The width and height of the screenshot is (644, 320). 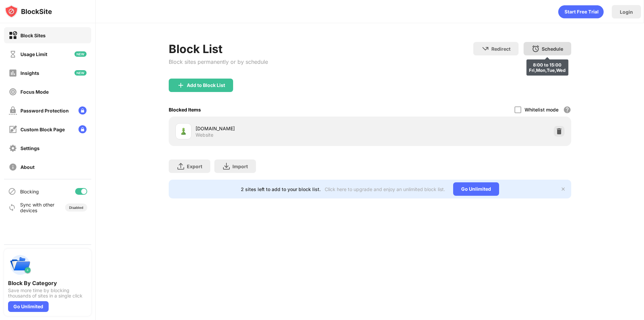 What do you see at coordinates (184, 131) in the screenshot?
I see `img: favicons` at bounding box center [184, 131].